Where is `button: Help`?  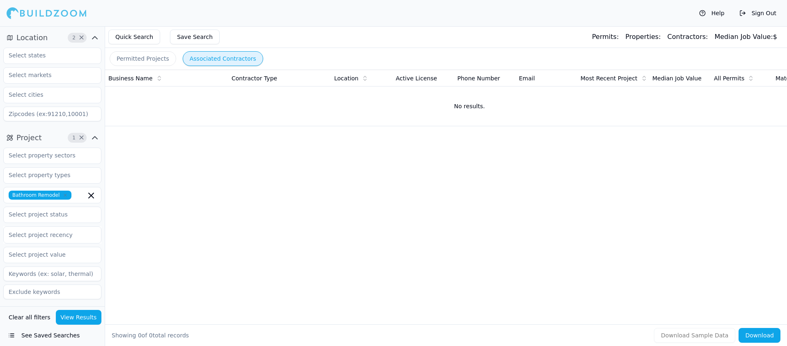 button: Help is located at coordinates (712, 13).